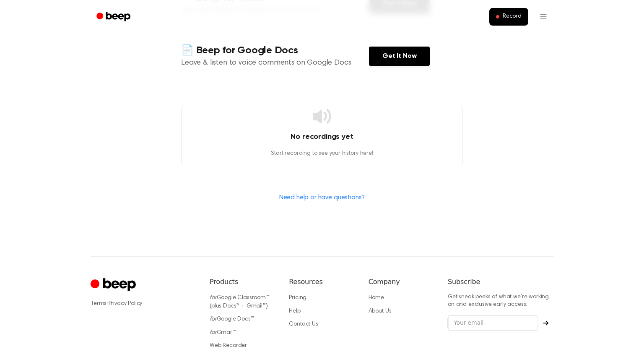 The image size is (644, 352). Describe the element at coordinates (546, 323) in the screenshot. I see `button: Subscribe` at that location.